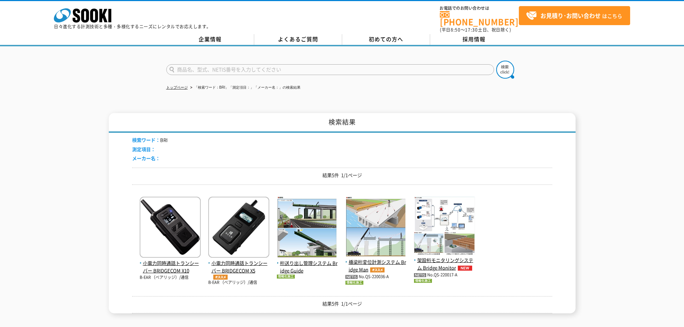 Image resolution: width=684 pixels, height=327 pixels. What do you see at coordinates (386, 39) in the screenshot?
I see `span: 初めての方へ` at bounding box center [386, 39].